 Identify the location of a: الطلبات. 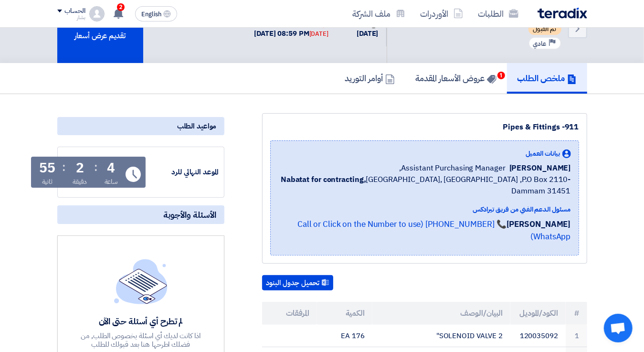
(498, 13).